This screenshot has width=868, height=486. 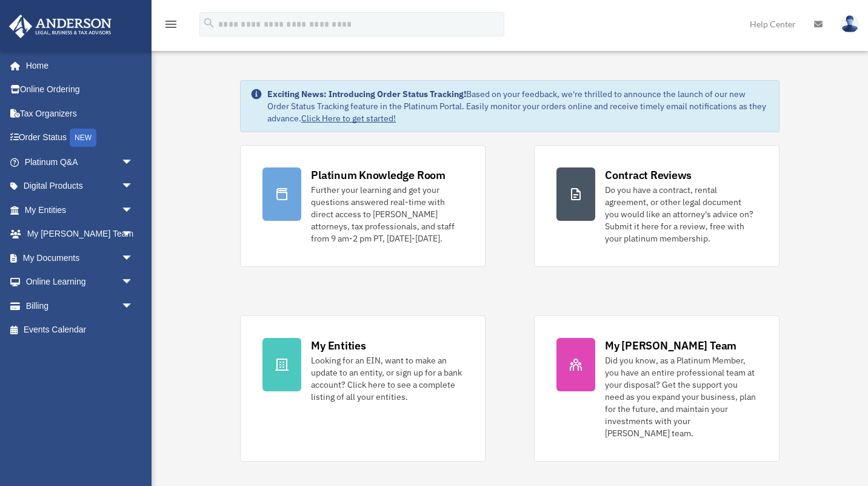 I want to click on div: Platinum Knowledge Room, so click(x=378, y=175).